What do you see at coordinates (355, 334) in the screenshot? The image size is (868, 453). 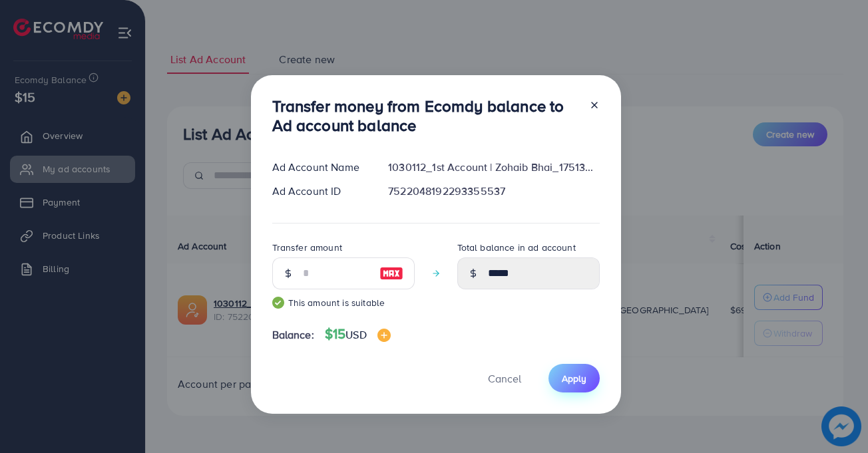 I see `span: USD` at bounding box center [355, 334].